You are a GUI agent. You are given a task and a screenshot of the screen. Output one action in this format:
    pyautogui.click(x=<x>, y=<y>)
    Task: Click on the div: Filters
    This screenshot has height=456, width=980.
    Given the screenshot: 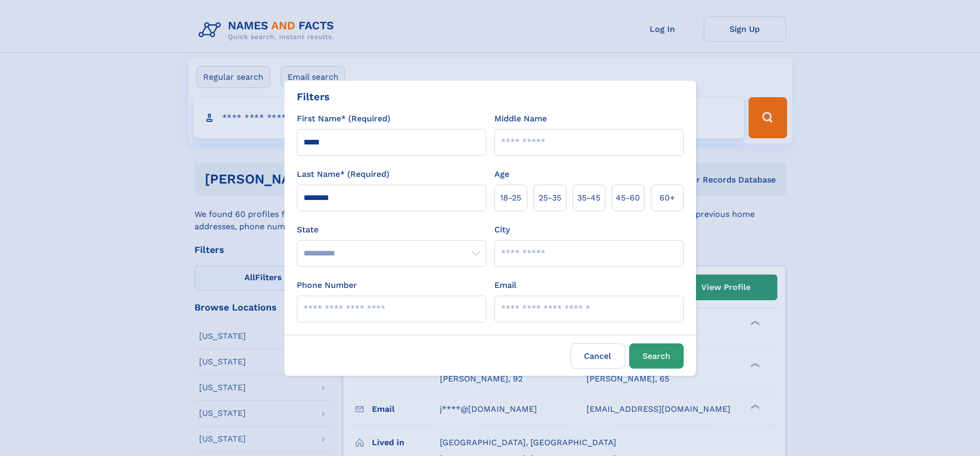 What is the action you would take?
    pyautogui.click(x=313, y=96)
    